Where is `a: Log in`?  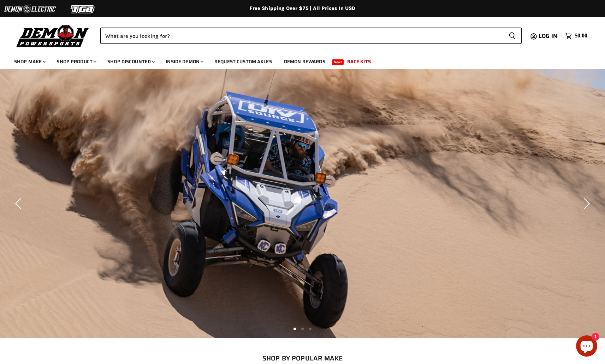 a: Log in is located at coordinates (549, 36).